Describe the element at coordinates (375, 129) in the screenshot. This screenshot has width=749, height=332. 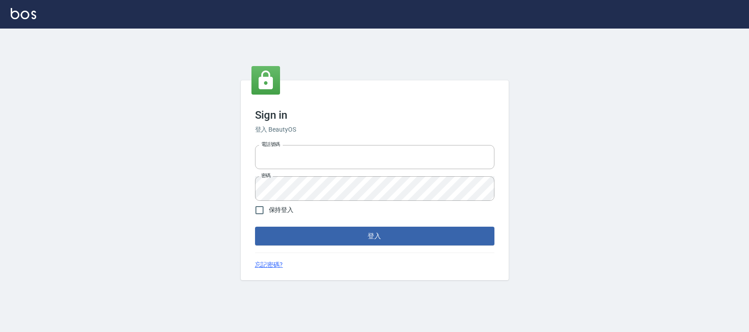
I see `h6: 登入 BeautyOS` at that location.